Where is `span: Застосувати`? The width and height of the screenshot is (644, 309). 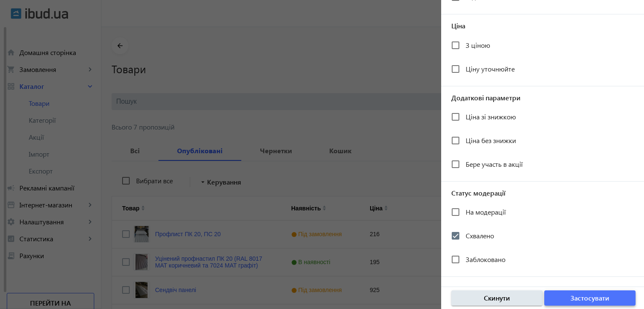 span: Застосувати is located at coordinates (591, 298).